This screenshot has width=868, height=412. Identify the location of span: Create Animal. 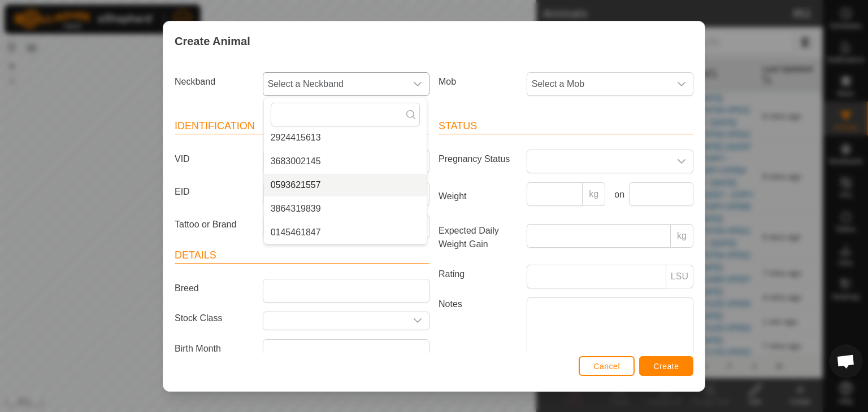
(213, 41).